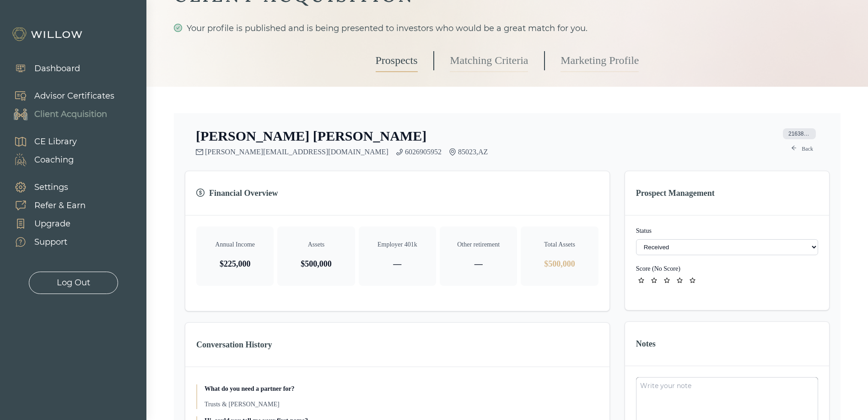  Describe the element at coordinates (42, 69) in the screenshot. I see `a: Dashboard` at that location.